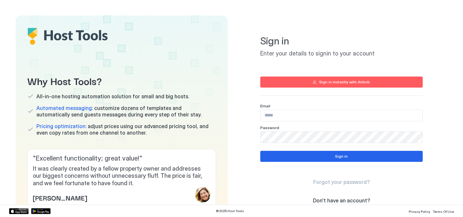 The width and height of the screenshot is (463, 217). I want to click on span: Sign in, so click(341, 41).